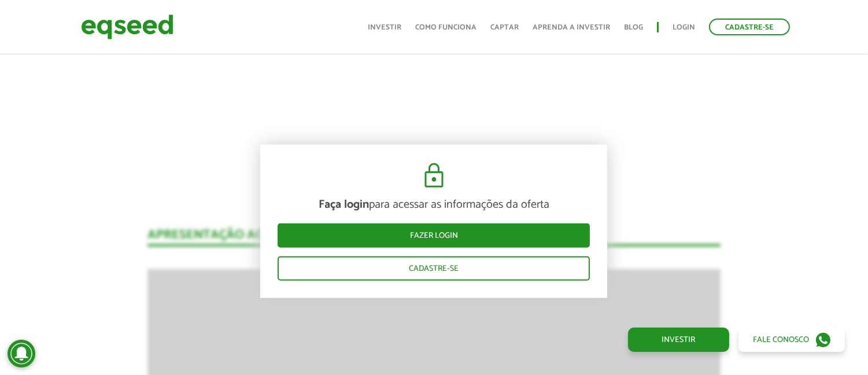 The height and width of the screenshot is (375, 868). Describe the element at coordinates (684, 27) in the screenshot. I see `a: Login` at that location.